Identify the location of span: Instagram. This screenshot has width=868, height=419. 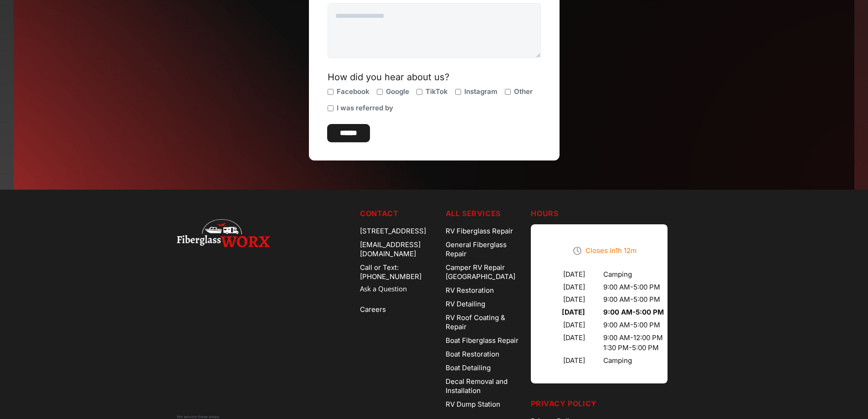
(480, 92).